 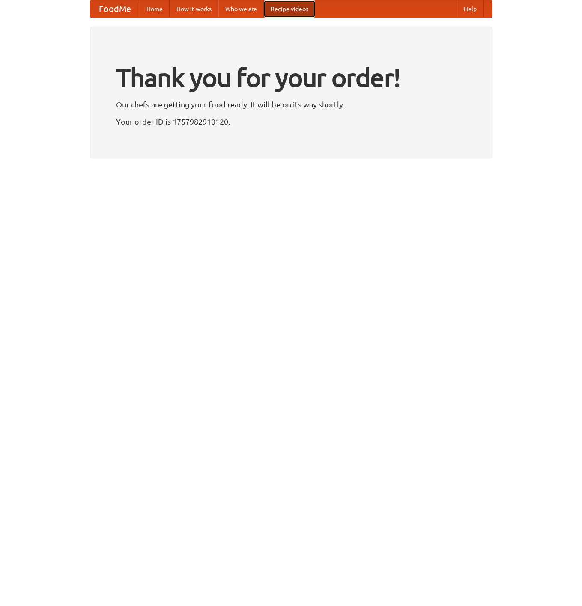 What do you see at coordinates (241, 9) in the screenshot?
I see `a: Who we are` at bounding box center [241, 9].